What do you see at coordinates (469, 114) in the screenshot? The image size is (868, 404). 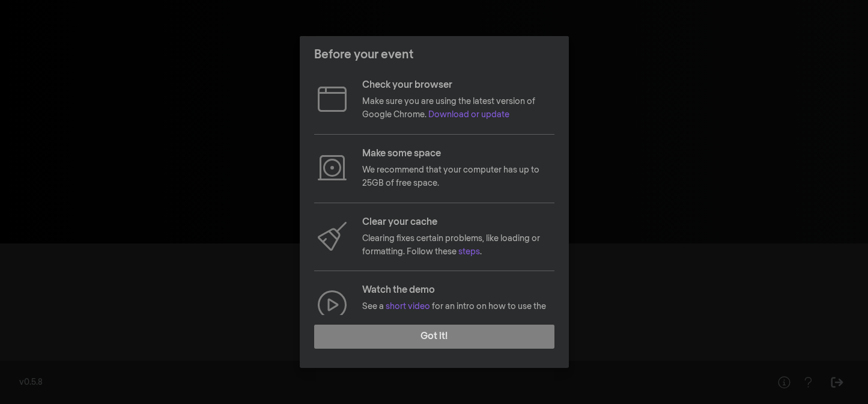 I see `a: Download or update` at bounding box center [469, 114].